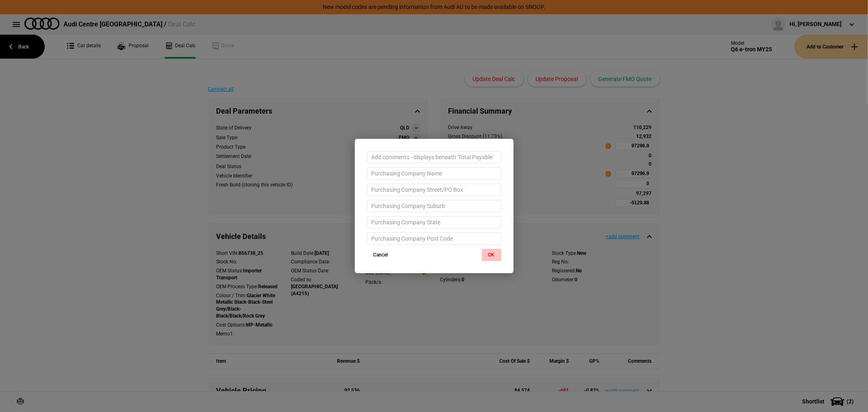 The image size is (868, 412). Describe the element at coordinates (434, 206) in the screenshot. I see `input: Purchasing Company Suburb` at that location.